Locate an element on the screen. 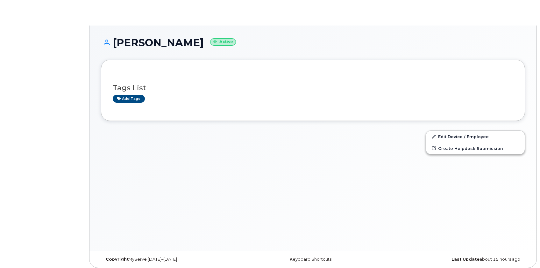 This screenshot has width=540, height=268. small: Active is located at coordinates (223, 42).